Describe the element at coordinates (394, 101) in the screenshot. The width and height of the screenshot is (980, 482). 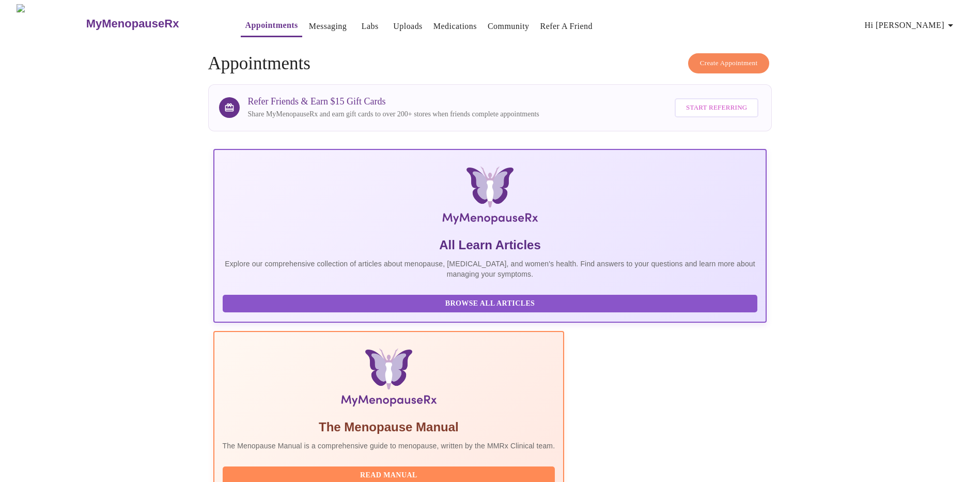
I see `h3: Refer Friends & Earn $15 Gift Cards` at that location.